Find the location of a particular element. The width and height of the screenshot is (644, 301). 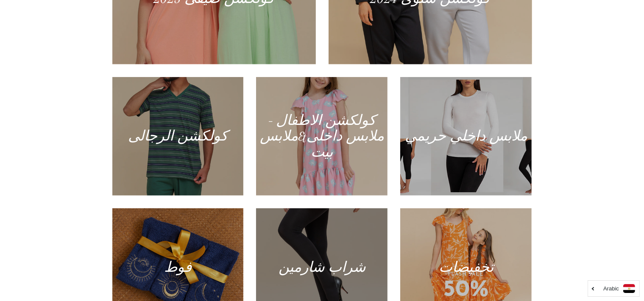

i: Arabic is located at coordinates (611, 289).